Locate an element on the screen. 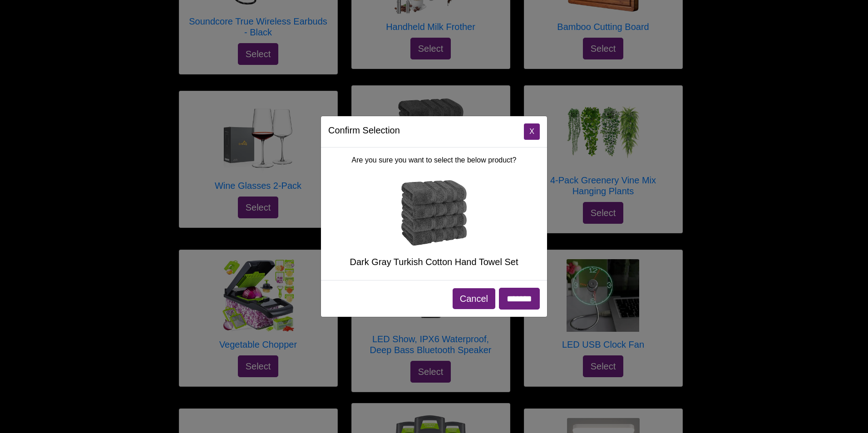 This screenshot has height=433, width=868. img: Dark Gray Turkish Cotton Hand Towel Set is located at coordinates (434, 213).